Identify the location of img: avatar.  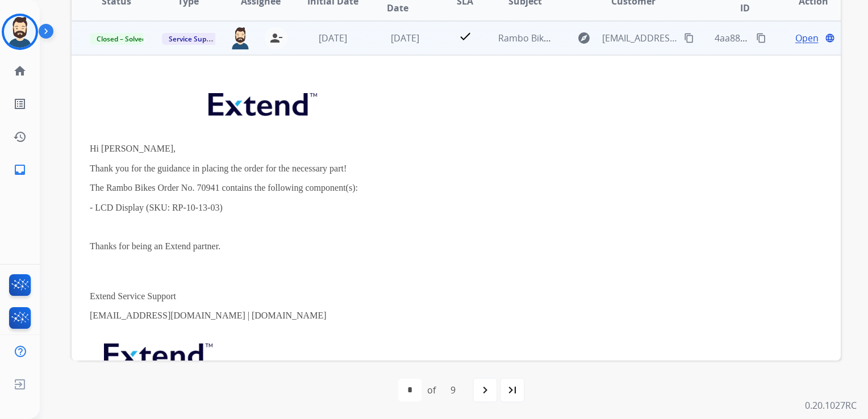
(20, 32).